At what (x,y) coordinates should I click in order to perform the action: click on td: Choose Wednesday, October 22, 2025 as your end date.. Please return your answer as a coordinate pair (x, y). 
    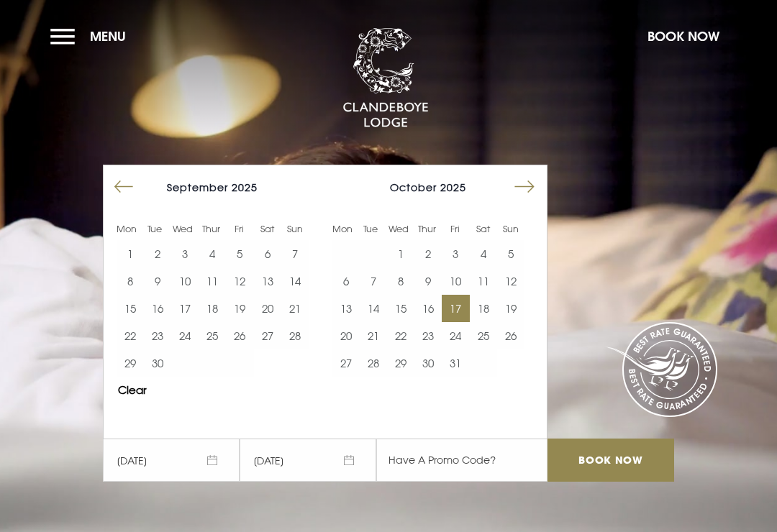
    Looking at the image, I should click on (401, 336).